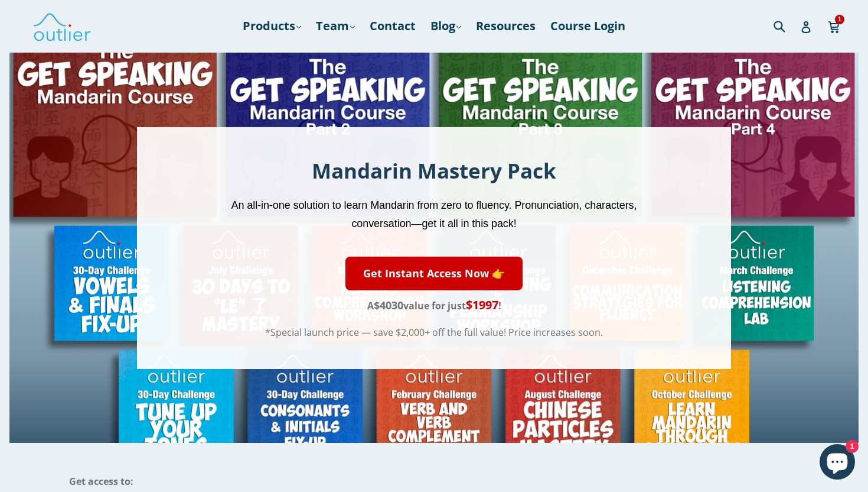 Image resolution: width=868 pixels, height=492 pixels. I want to click on span: *Special launch price — save $2,000+ off the full value! Price increases soon., so click(434, 332).